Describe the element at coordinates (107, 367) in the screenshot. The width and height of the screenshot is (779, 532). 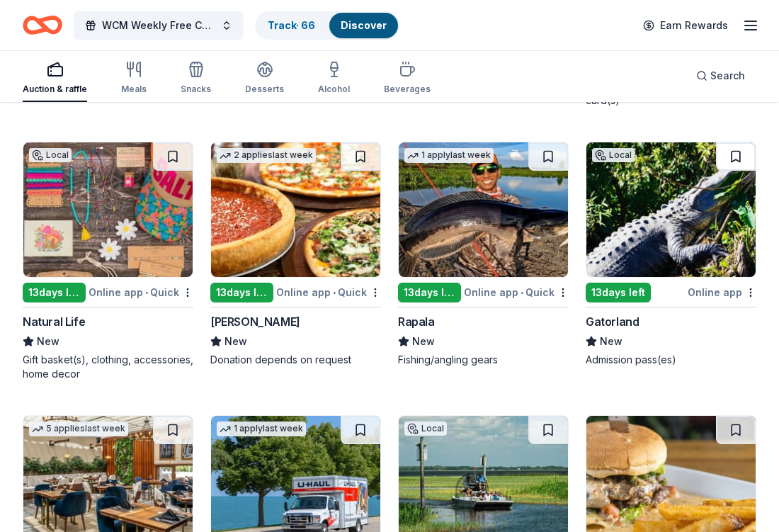
I see `div: Gift basket(s), clothing, accessories, home decor` at that location.